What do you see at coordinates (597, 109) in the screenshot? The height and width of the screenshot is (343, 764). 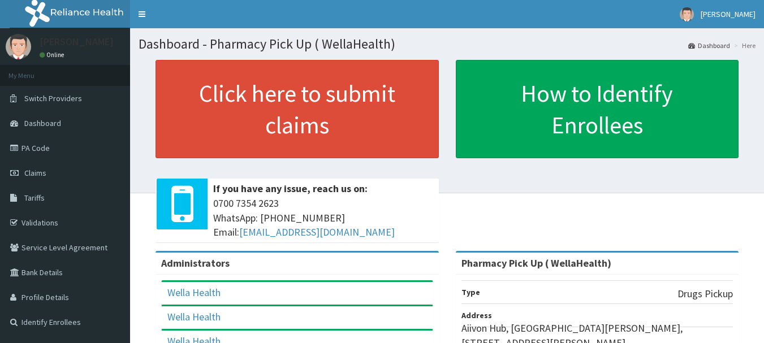 I see `a: How to Identify Enrollees` at bounding box center [597, 109].